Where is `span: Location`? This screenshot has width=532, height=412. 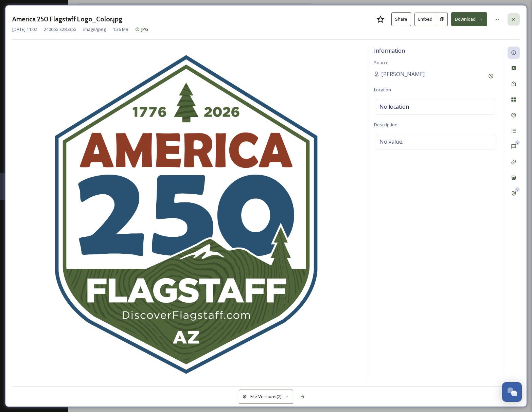 span: Location is located at coordinates (383, 89).